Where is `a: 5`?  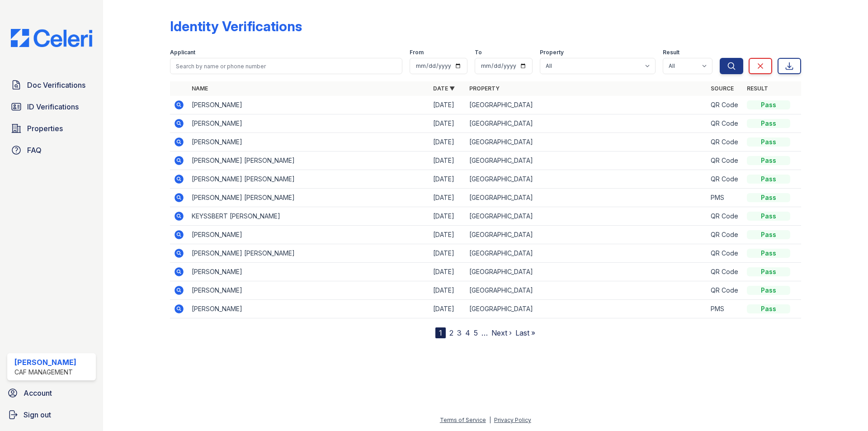
a: 5 is located at coordinates (476, 333).